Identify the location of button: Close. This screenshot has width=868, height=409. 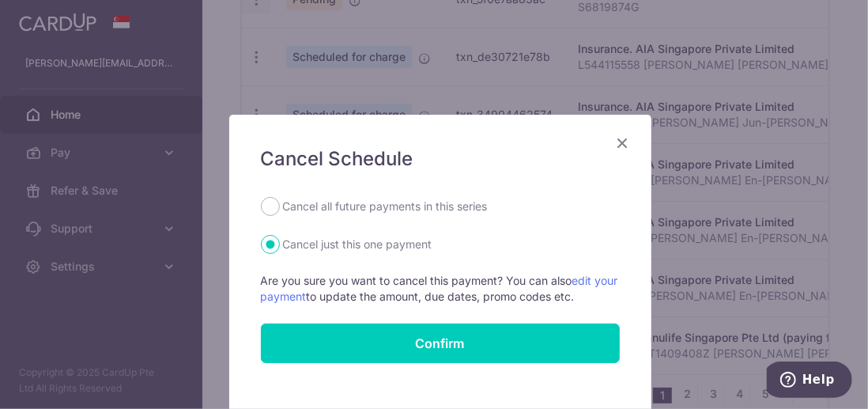
(623, 143).